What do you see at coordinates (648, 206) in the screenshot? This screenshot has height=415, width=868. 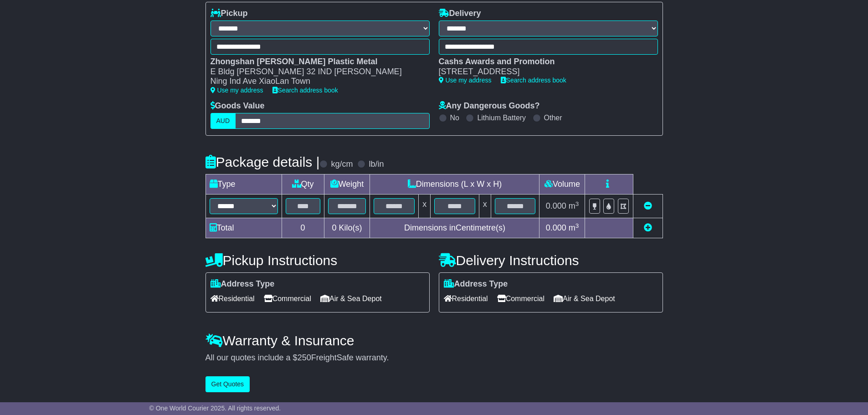 I see `a: Remove this item` at bounding box center [648, 206].